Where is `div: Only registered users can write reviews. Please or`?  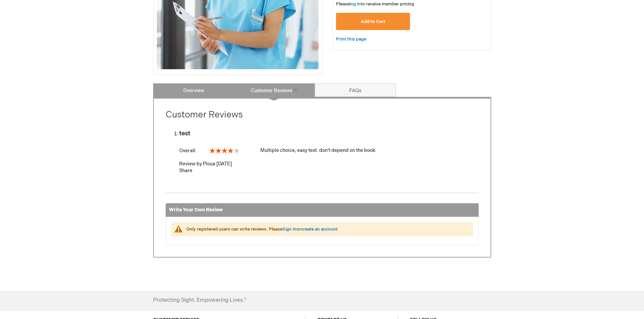
div: Only registered users can write reviews. Please or is located at coordinates (326, 229).